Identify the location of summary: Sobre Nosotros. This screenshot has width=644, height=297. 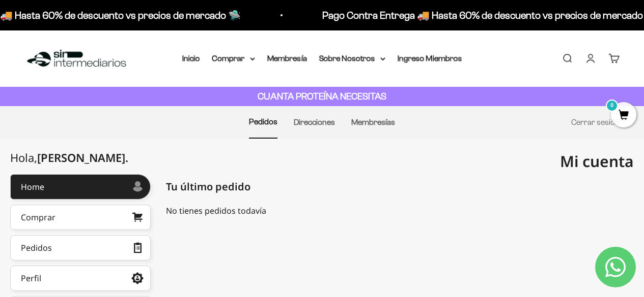
(352, 58).